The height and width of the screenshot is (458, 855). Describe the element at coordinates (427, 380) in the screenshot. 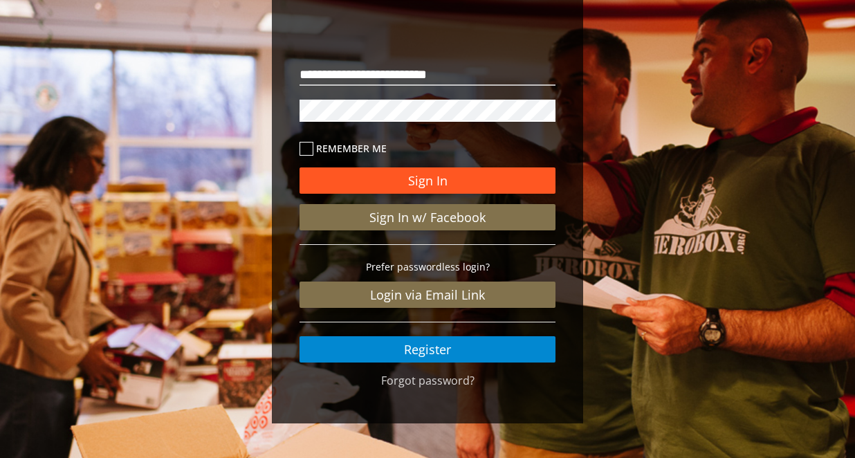

I see `a: Forgot password?` at that location.